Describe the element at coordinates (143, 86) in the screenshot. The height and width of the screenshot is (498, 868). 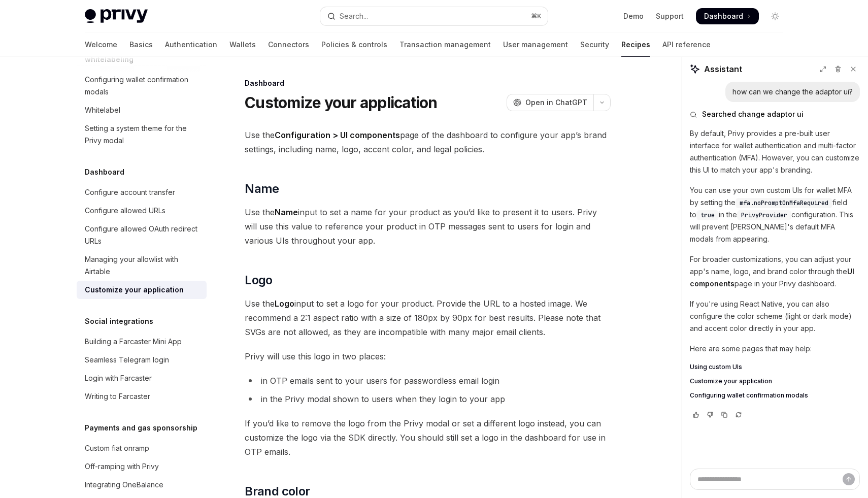
I see `div: Configuring wallet confirmation modals` at that location.